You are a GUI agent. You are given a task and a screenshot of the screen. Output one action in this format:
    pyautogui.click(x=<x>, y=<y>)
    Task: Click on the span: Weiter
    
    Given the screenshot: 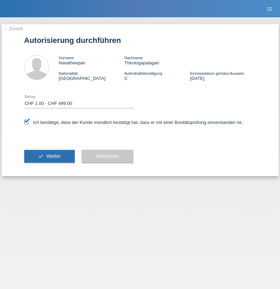 What is the action you would take?
    pyautogui.click(x=53, y=156)
    